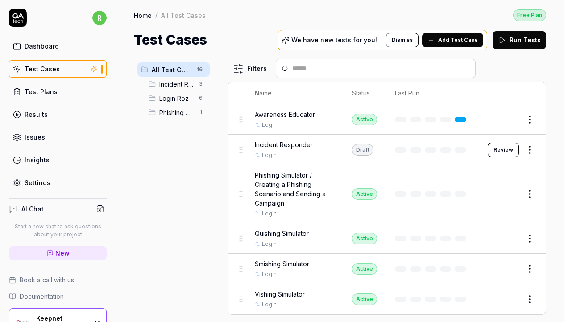 The height and width of the screenshot is (322, 564). I want to click on span: New, so click(62, 253).